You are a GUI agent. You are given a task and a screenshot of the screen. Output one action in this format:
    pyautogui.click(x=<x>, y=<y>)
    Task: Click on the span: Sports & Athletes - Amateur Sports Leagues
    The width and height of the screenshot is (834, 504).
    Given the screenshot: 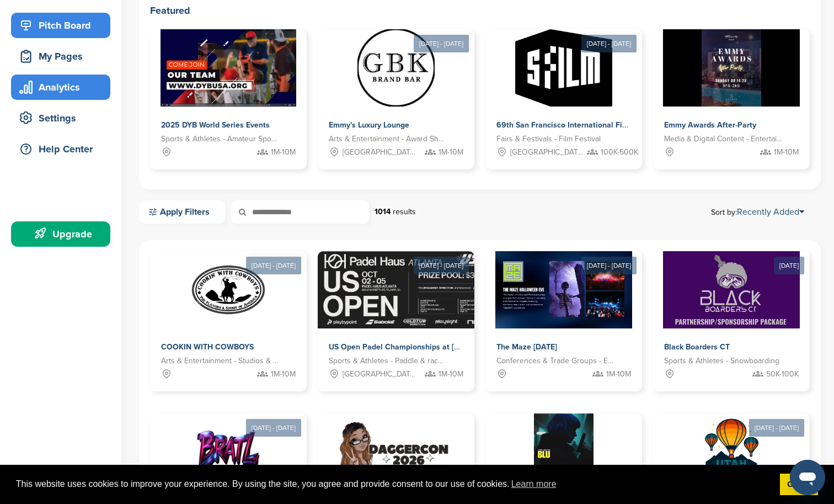 What is the action you would take?
    pyautogui.click(x=220, y=139)
    